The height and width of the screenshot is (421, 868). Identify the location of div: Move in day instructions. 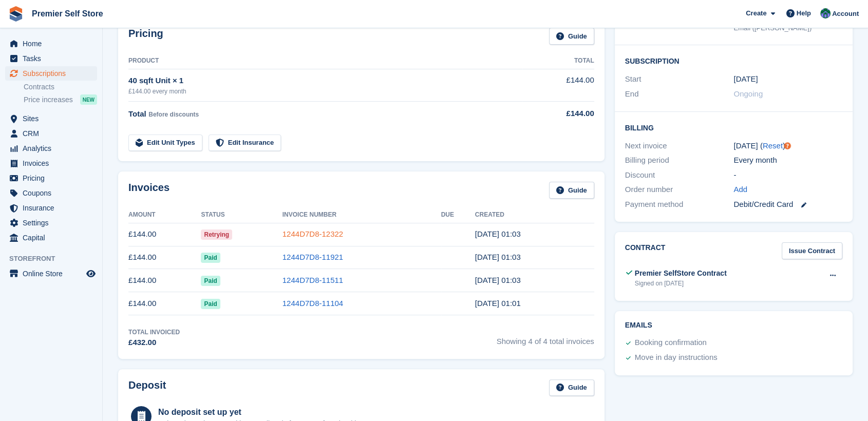
(676, 358).